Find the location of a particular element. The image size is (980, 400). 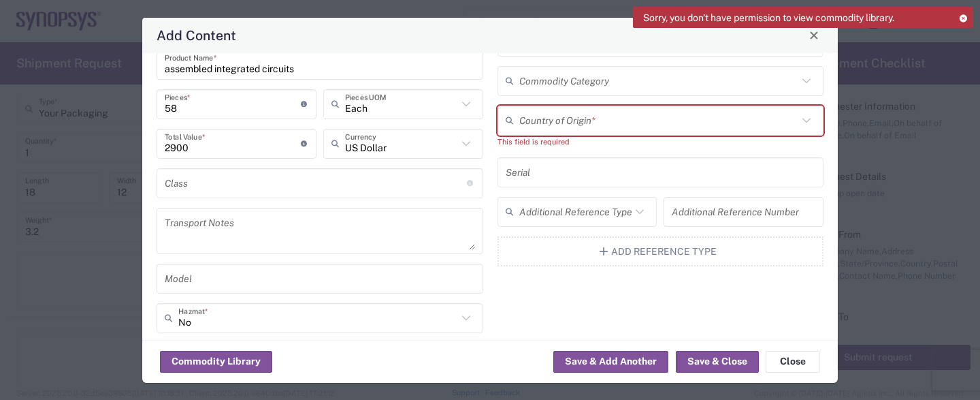

button: Save & Add Another is located at coordinates (611, 362).